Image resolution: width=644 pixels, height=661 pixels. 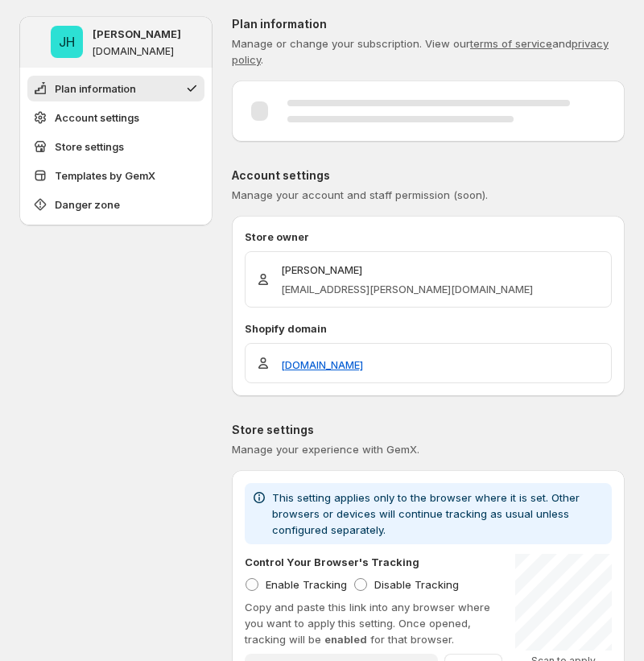 What do you see at coordinates (428, 328) in the screenshot?
I see `p: Shopify domain` at bounding box center [428, 328].